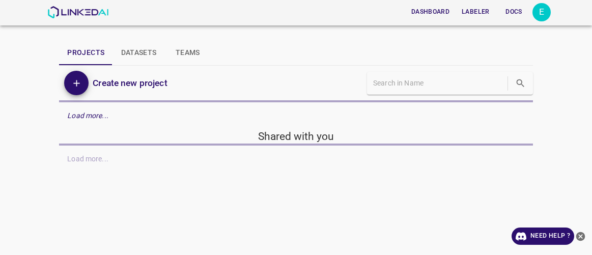 The height and width of the screenshot is (255, 592). Describe the element at coordinates (76, 83) in the screenshot. I see `a: Add` at that location.